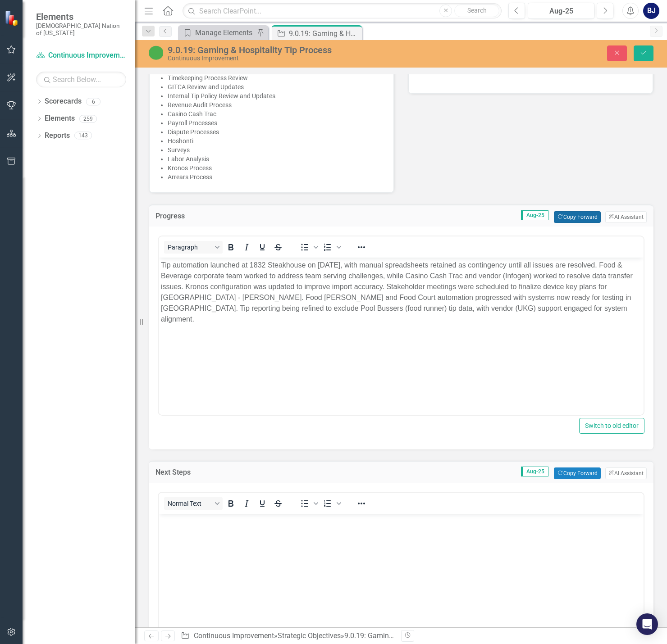 The image size is (667, 644). I want to click on li: Surveys, so click(276, 150).